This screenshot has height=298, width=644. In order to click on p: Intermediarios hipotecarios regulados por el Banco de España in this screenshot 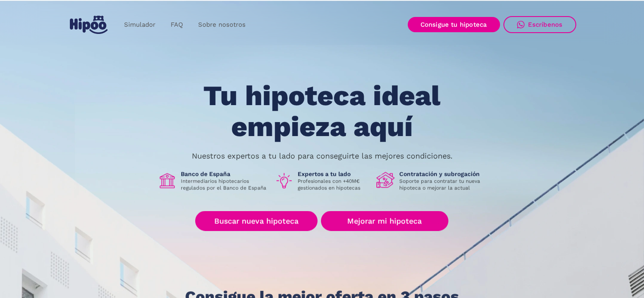, I will do `click(224, 185)`.